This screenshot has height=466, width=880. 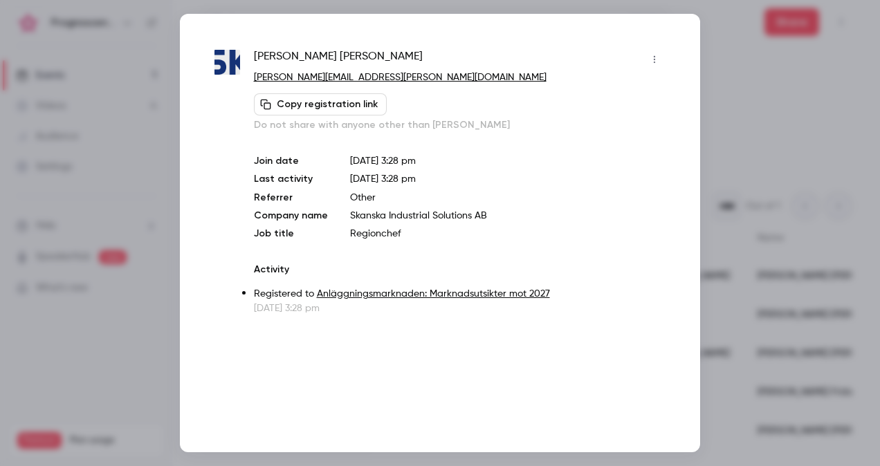 What do you see at coordinates (291, 234) in the screenshot?
I see `p: Job title` at bounding box center [291, 234].